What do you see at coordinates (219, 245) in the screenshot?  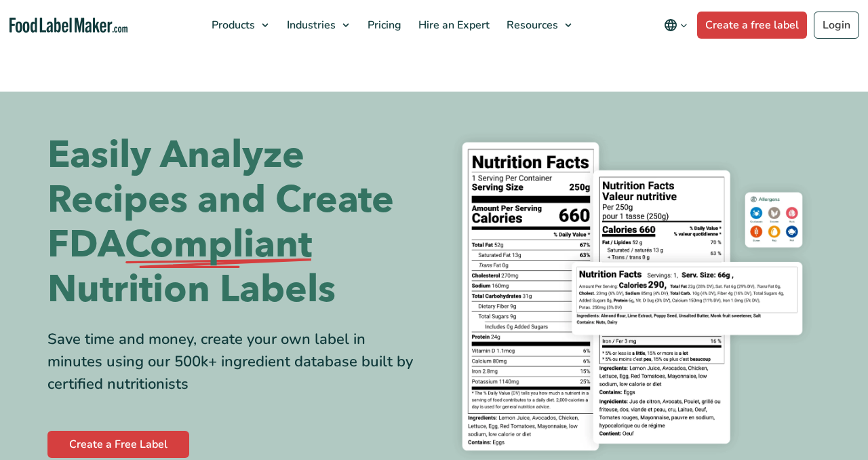 I see `span: Compliant` at bounding box center [219, 245].